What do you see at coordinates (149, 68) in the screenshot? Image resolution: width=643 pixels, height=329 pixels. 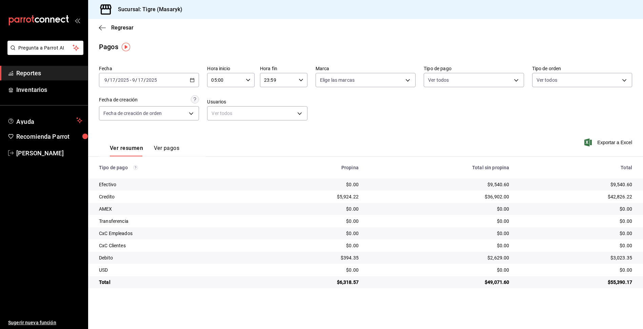 I see `label: Fecha` at bounding box center [149, 68].